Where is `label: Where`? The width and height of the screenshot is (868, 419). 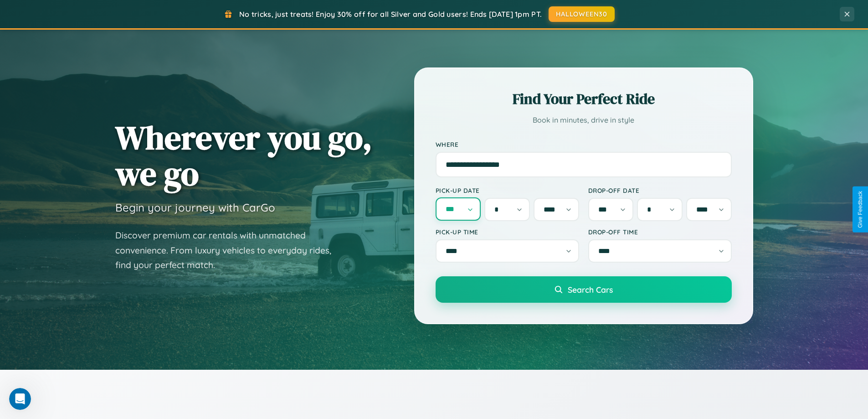
label: Where is located at coordinates (584, 144).